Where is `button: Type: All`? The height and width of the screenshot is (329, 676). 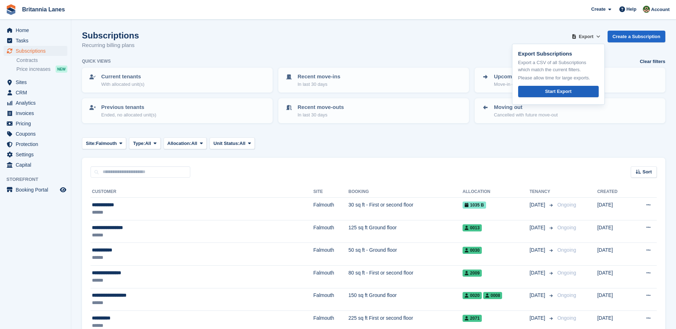 button: Type: All is located at coordinates (145, 143).